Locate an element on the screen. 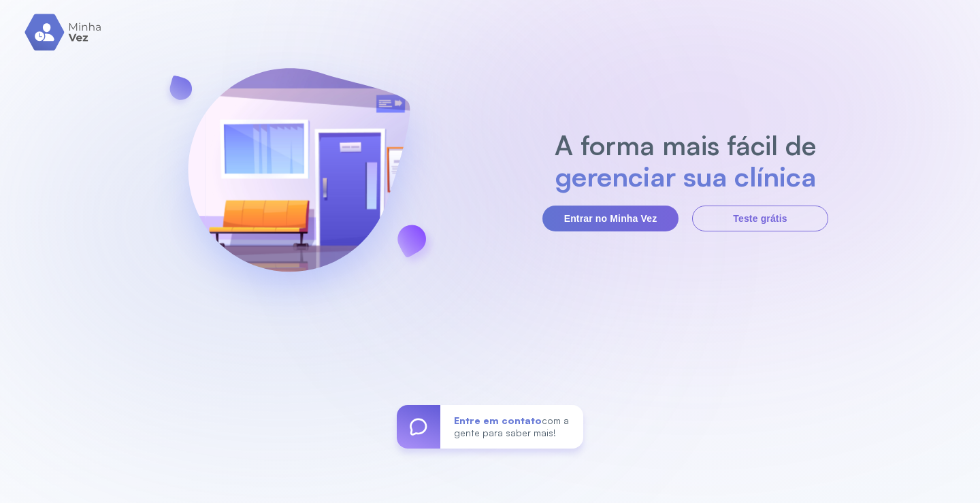  img: logo.svg is located at coordinates (63, 32).